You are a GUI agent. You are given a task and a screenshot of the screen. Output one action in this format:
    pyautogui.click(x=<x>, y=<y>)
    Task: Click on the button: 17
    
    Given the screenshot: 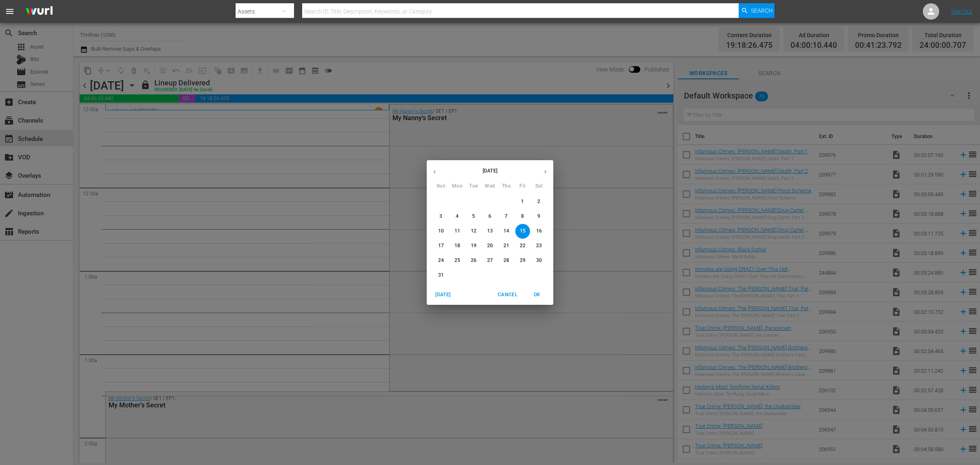 What is the action you would take?
    pyautogui.click(x=441, y=246)
    